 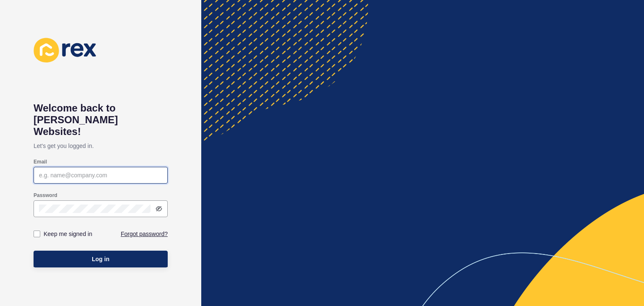 What do you see at coordinates (101, 259) in the screenshot?
I see `button: Log in` at bounding box center [101, 259].